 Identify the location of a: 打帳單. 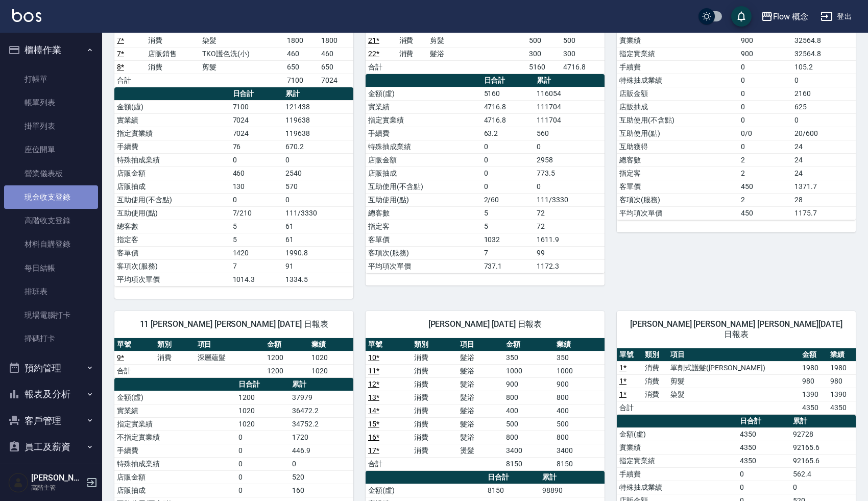
(51, 79).